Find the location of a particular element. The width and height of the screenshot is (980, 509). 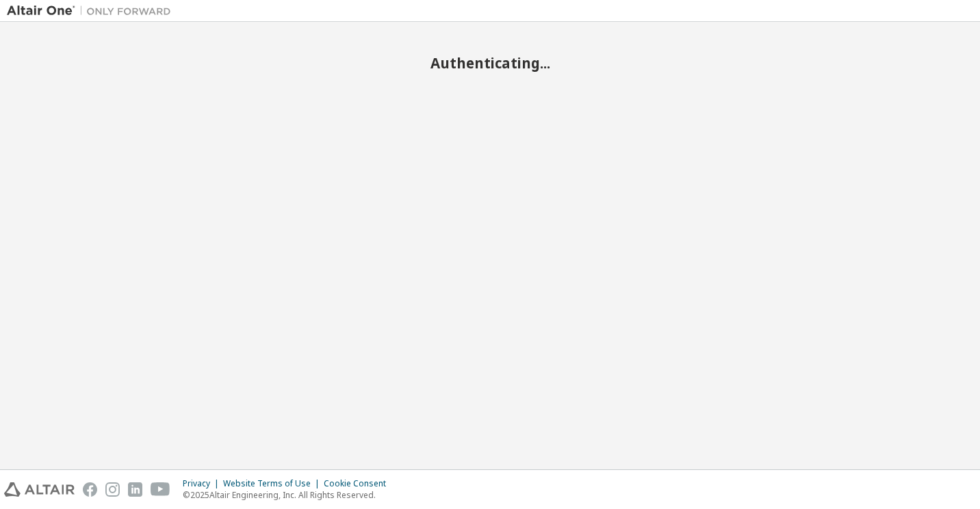

p: © 2025 Altair Engineering, Inc. All Rights Reserved. is located at coordinates (288, 495).